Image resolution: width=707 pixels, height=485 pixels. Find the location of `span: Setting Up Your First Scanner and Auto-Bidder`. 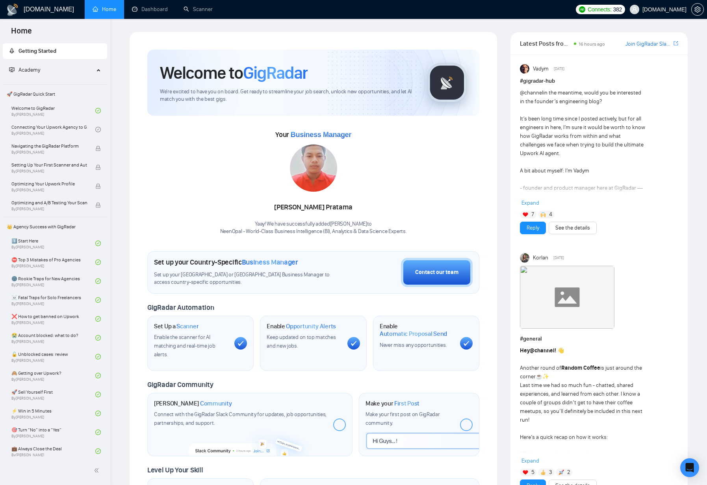

span: Setting Up Your First Scanner and Auto-Bidder is located at coordinates (49, 165).